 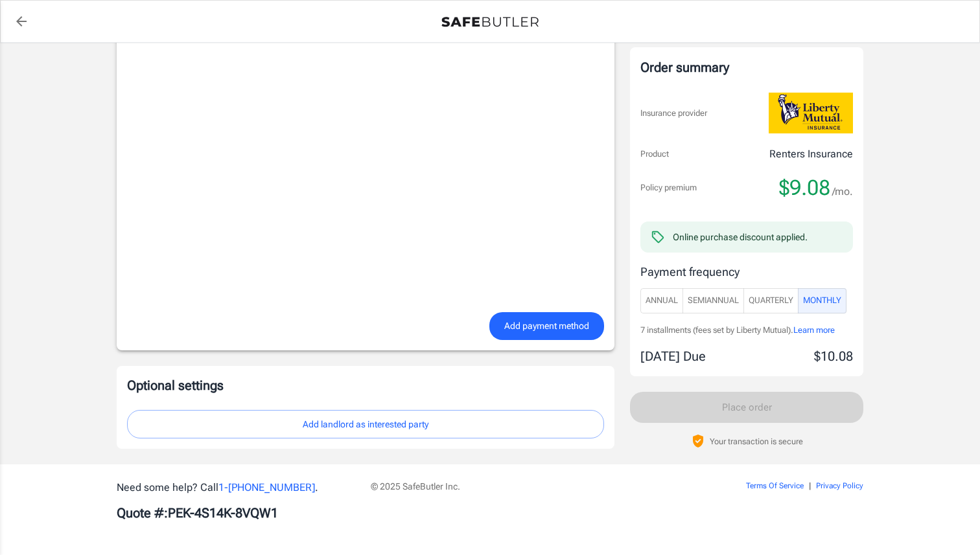 I want to click on p: $10.08, so click(x=833, y=356).